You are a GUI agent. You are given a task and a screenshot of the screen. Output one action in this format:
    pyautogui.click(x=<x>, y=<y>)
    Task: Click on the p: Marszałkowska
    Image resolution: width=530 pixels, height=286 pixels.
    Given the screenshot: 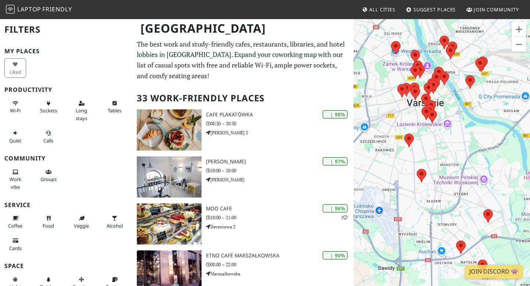 What is the action you would take?
    pyautogui.click(x=279, y=274)
    